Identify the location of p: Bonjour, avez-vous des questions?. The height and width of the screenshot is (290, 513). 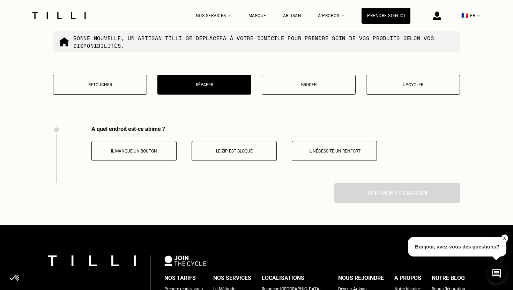
(457, 247).